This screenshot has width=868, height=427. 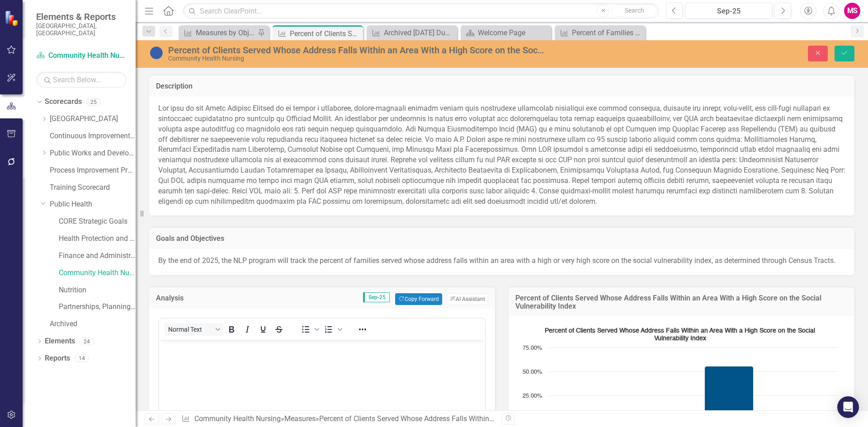 What do you see at coordinates (93, 324) in the screenshot?
I see `a: Archived` at bounding box center [93, 324].